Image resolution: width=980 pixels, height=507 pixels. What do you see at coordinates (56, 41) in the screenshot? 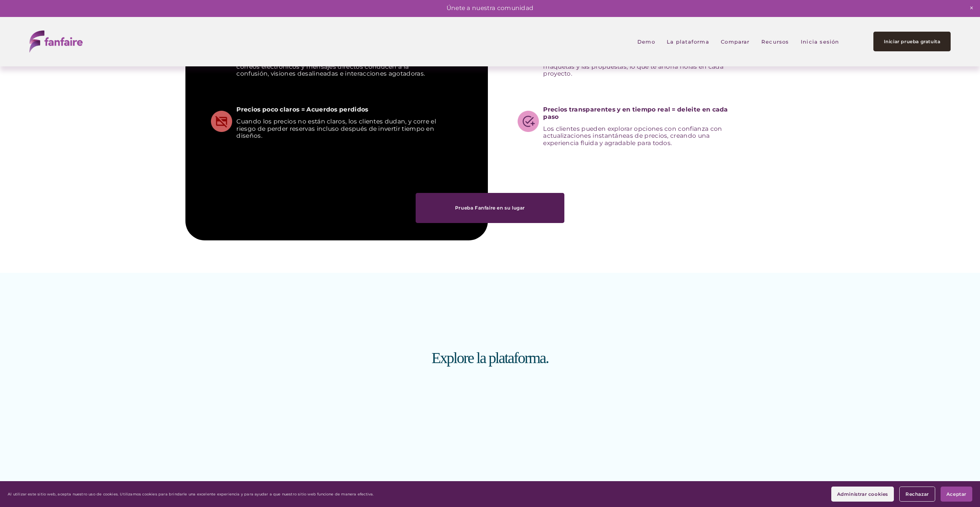
I see `img: Fanfarria` at bounding box center [56, 41].